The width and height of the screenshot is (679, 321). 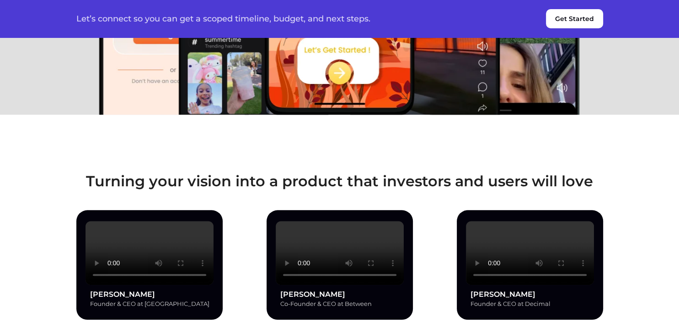 I want to click on button: Get Started, so click(x=574, y=19).